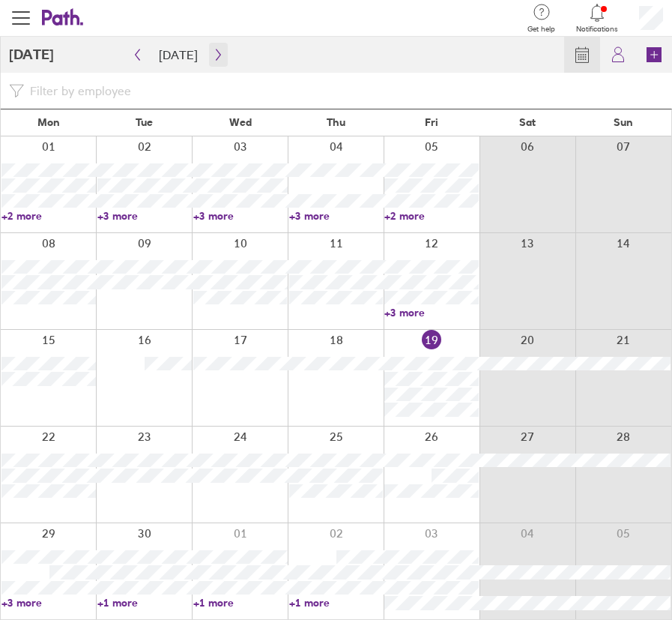 This screenshot has width=672, height=620. What do you see at coordinates (431, 122) in the screenshot?
I see `span: Fri` at bounding box center [431, 122].